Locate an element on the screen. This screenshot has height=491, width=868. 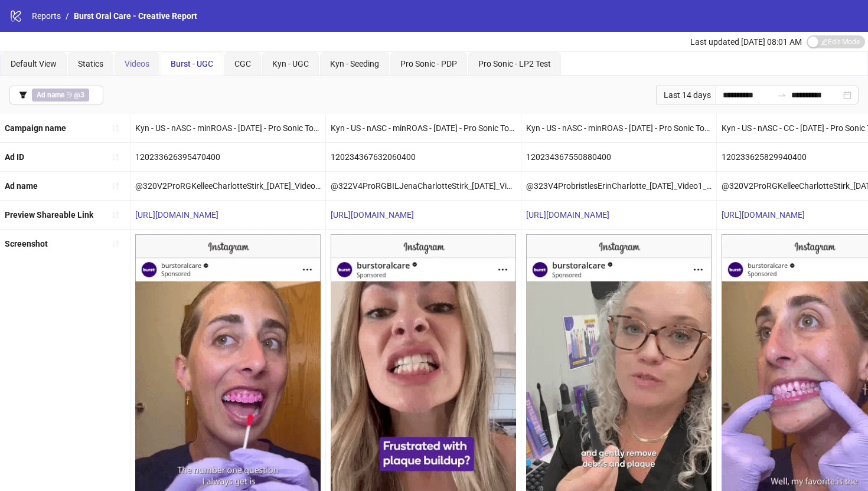
a: Reports is located at coordinates (46, 16).